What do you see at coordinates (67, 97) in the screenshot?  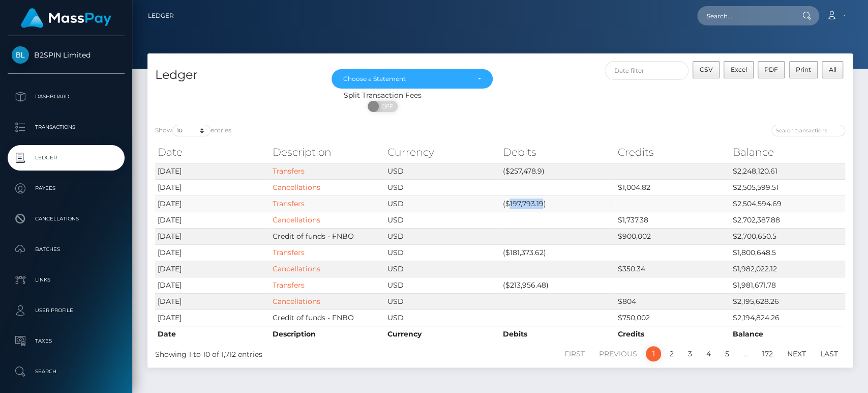 I see `a: Dashboard` at bounding box center [67, 97].